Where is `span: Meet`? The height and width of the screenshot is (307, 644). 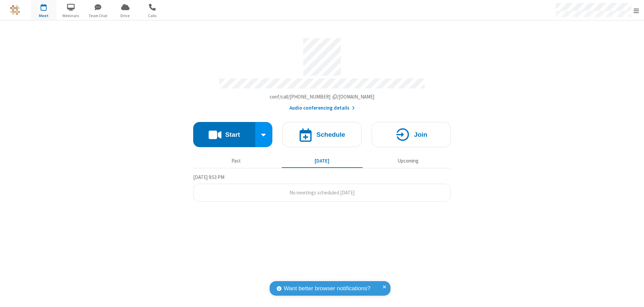
span: Meet is located at coordinates (43, 16).